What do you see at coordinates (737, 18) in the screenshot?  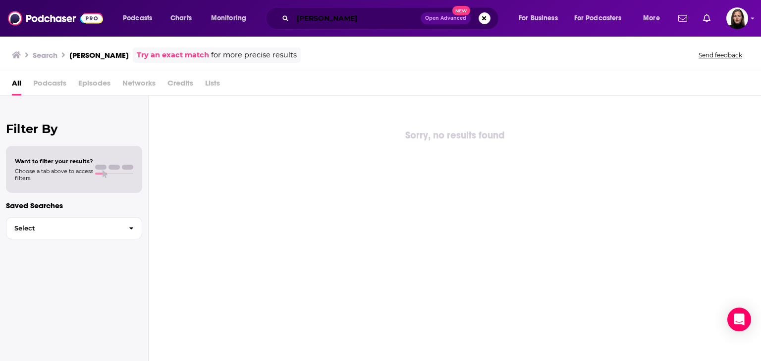 I see `img: User Profile` at bounding box center [737, 18].